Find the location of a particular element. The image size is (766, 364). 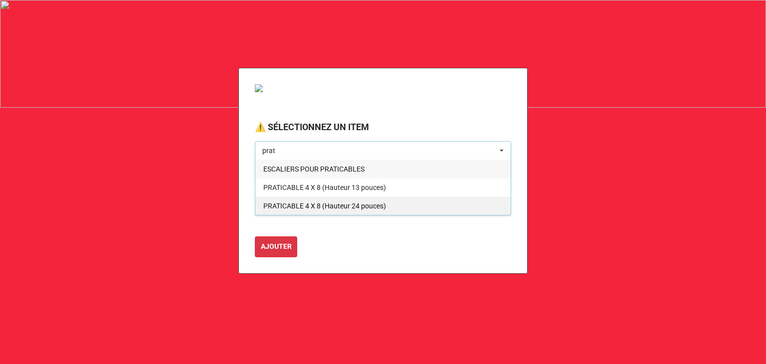

span: PRATICABLE 4 X 8 (Hauteur 24 pouces) is located at coordinates (325, 206).